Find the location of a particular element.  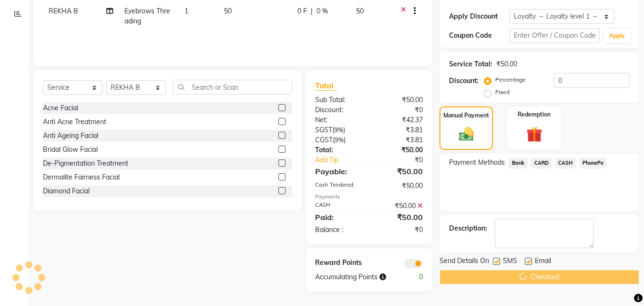

span: SMS is located at coordinates (510, 262).